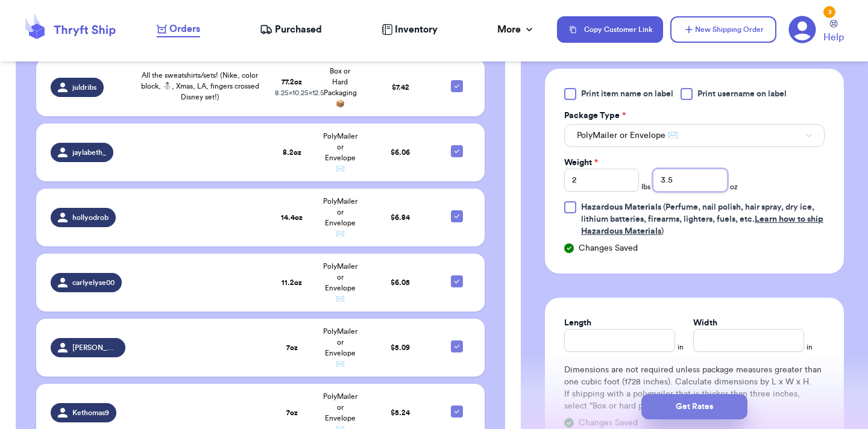  What do you see at coordinates (702, 219) in the screenshot?
I see `span: (Perfume, nail polish, hair spray, dry ice, lithium batteries, firearms, lighters, fuels, etc. )` at bounding box center [702, 219].